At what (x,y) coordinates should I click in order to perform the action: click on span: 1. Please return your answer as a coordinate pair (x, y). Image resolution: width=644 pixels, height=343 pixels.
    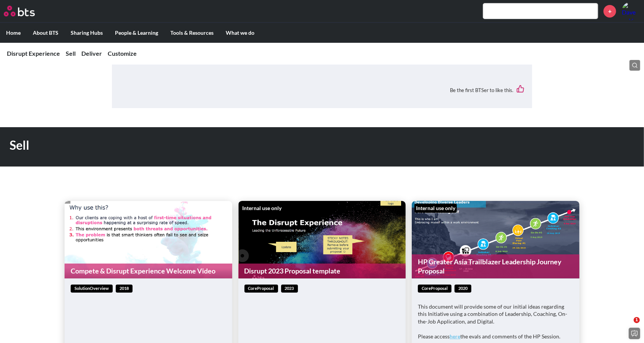
    Looking at the image, I should click on (637, 320).